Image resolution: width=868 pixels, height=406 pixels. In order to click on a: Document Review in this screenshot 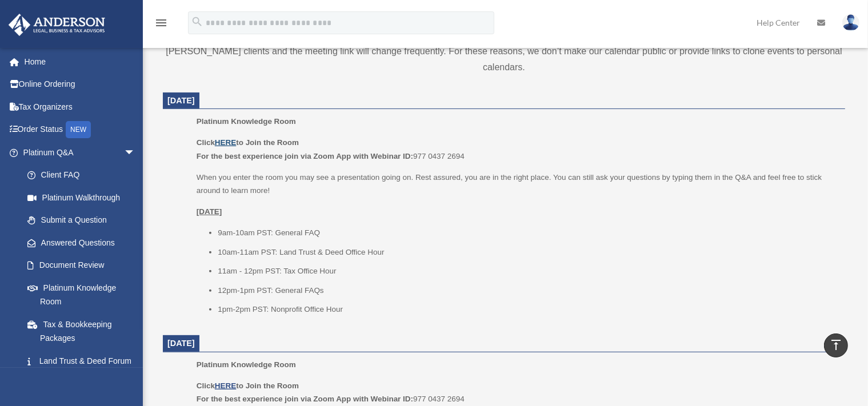, I will do `click(84, 266)`.